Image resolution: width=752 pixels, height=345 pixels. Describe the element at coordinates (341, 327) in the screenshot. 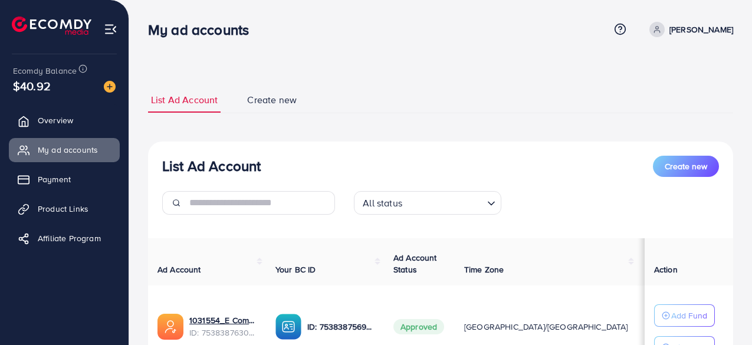

I see `p: ID: 7538387569235771393` at that location.